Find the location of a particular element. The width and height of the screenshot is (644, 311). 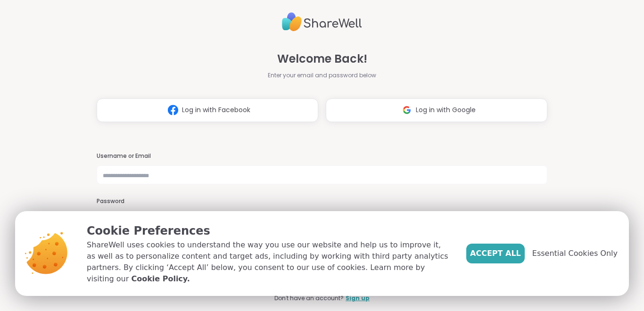

p: ShareWell uses cookies to understand the way you use our website and help us to improve it, as we... is located at coordinates (269, 262).